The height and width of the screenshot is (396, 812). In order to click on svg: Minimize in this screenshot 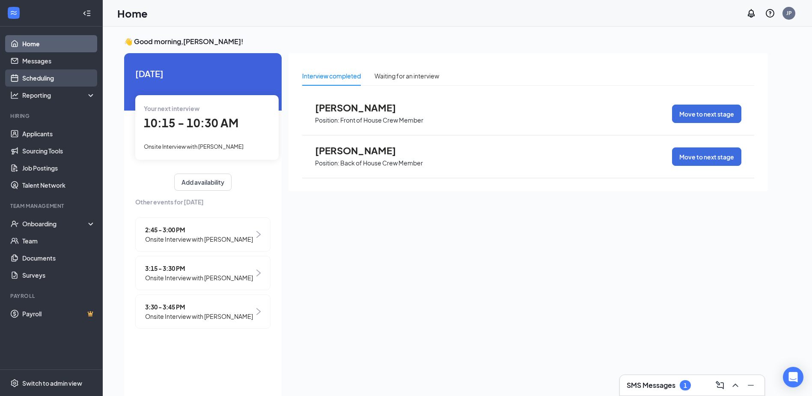, I will do `click(751, 385)`.